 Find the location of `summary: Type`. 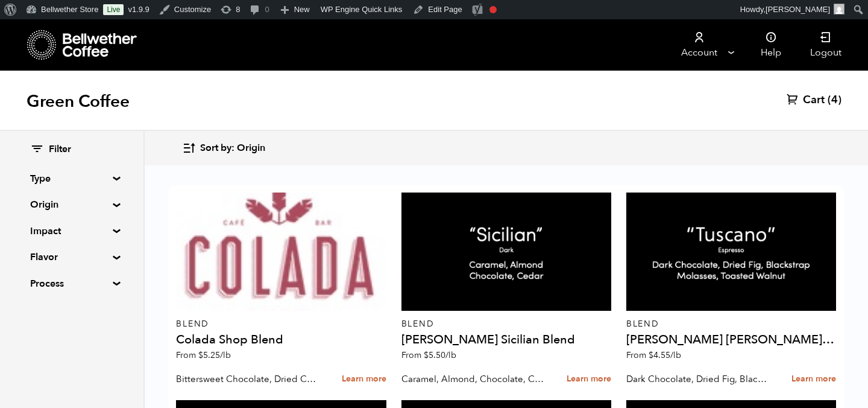

summary: Type is located at coordinates (71, 178).